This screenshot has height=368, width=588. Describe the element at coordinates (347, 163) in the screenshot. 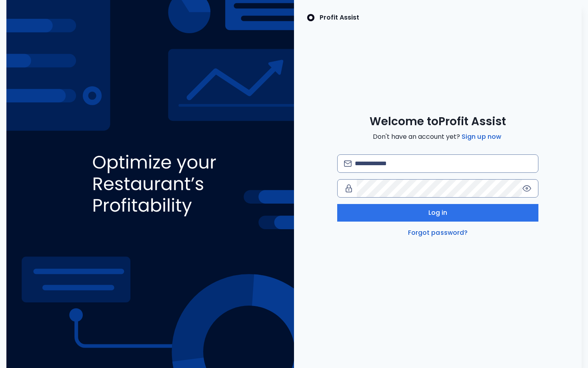

I see `img: email` at that location.